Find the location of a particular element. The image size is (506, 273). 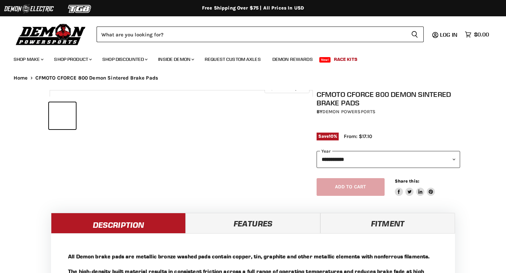

span: Log in is located at coordinates (449, 35).